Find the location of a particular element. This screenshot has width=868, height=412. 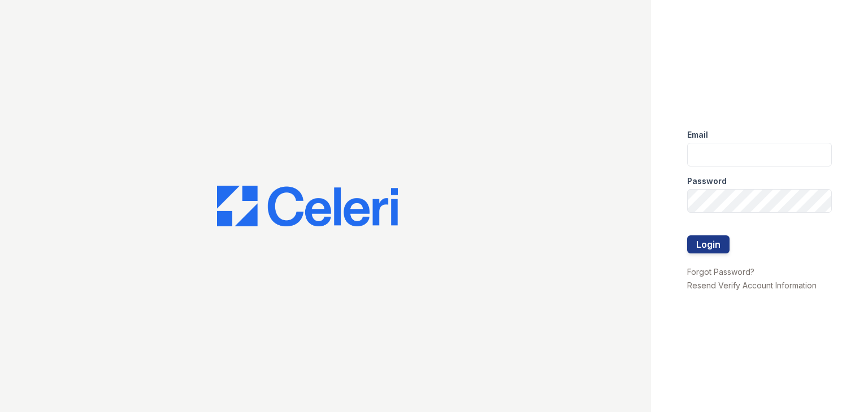

button: Login is located at coordinates (708, 245).